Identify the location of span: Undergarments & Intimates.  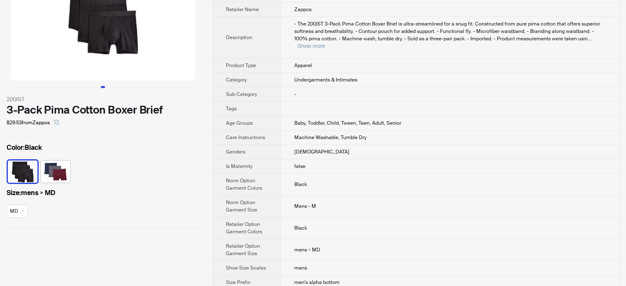
(325, 80).